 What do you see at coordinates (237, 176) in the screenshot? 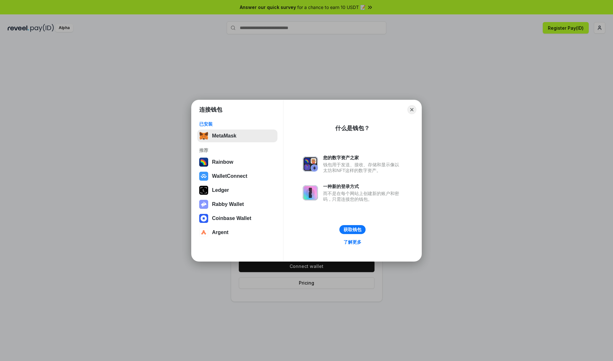
I see `button: WalletConnect` at bounding box center [237, 176].